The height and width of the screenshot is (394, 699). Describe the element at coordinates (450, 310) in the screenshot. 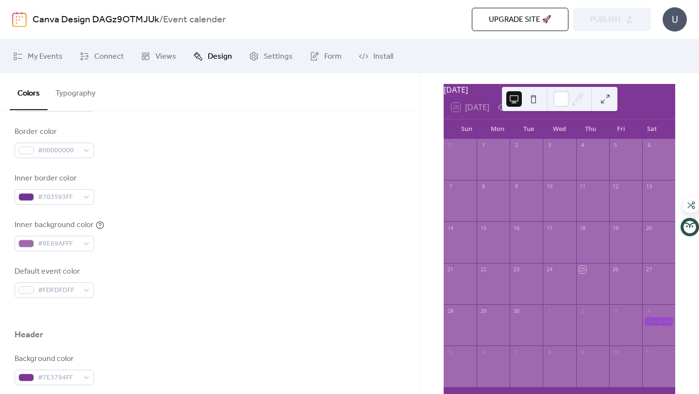

I see `div: 28` at that location.